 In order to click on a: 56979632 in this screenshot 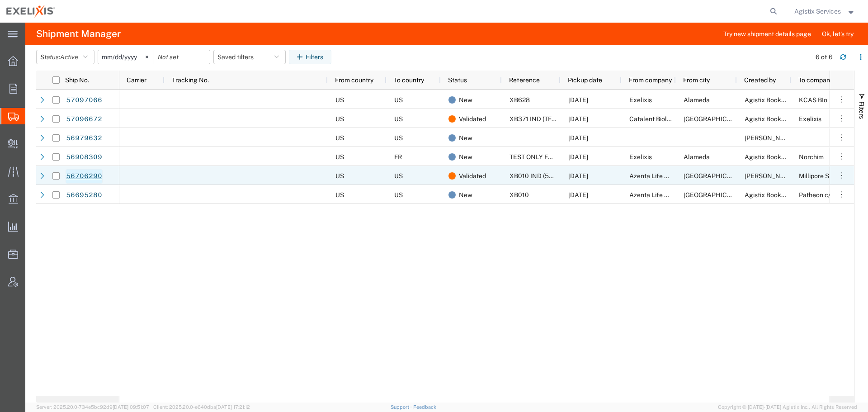, I will do `click(84, 138)`.